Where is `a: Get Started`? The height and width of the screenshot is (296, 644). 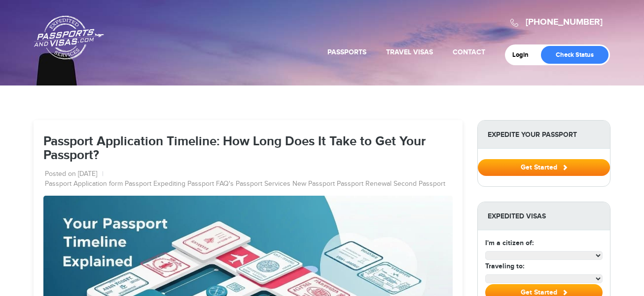 a: Get Started is located at coordinates (544, 167).